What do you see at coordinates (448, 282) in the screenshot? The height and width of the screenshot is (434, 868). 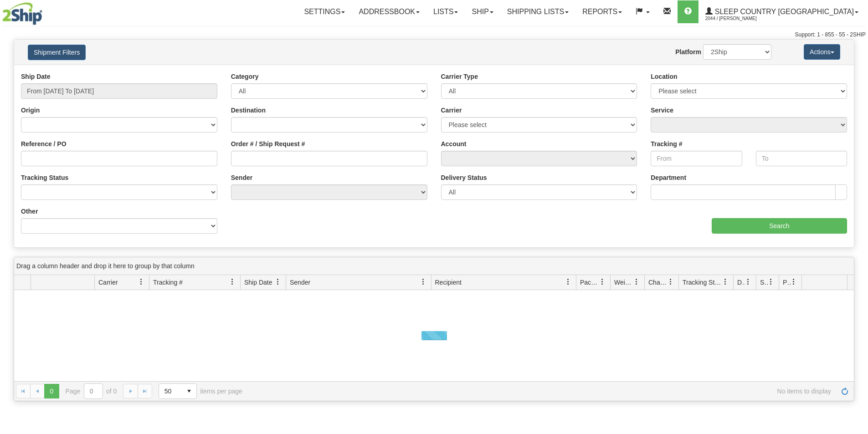 I see `span: Recipient` at bounding box center [448, 282].